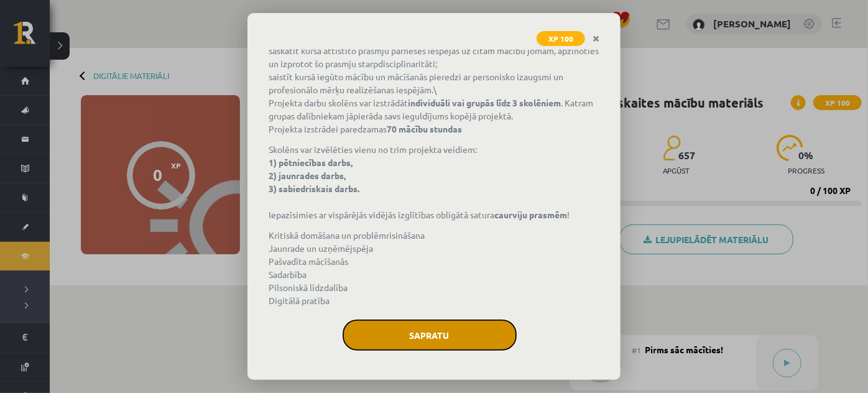  Describe the element at coordinates (434, 261) in the screenshot. I see `li: Pašvadīta mācīšanās` at that location.